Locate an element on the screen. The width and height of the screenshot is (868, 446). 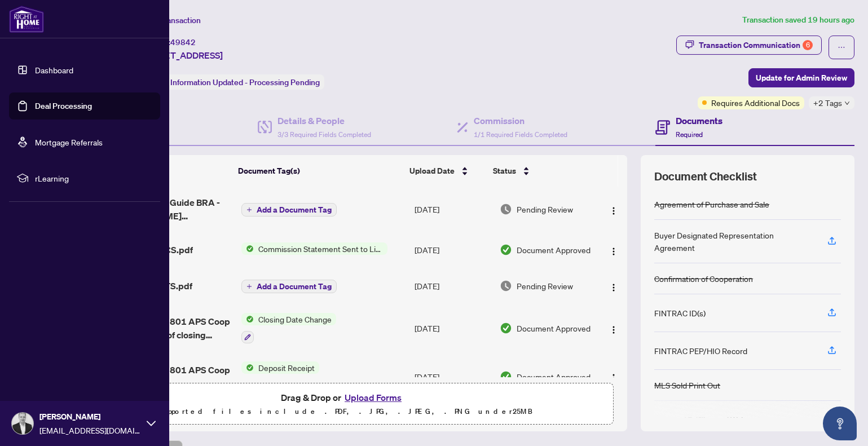
button: Open asap is located at coordinates (840, 424).